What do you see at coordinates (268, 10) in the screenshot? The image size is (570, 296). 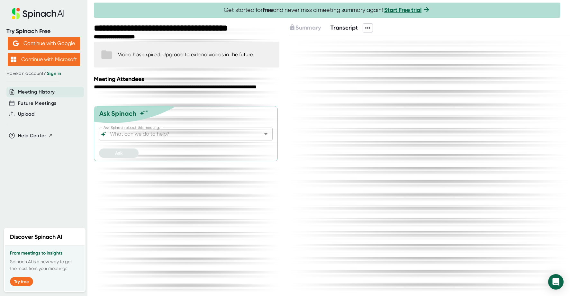 I see `b: free` at bounding box center [268, 10].